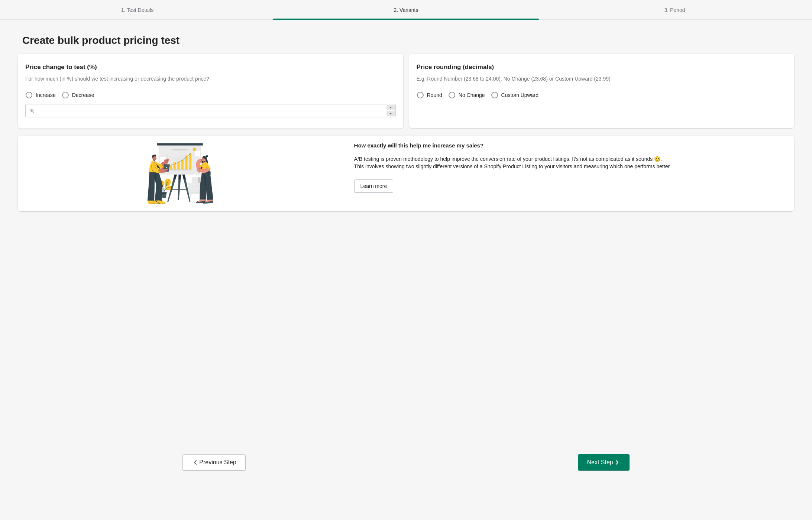  What do you see at coordinates (374, 186) in the screenshot?
I see `span: Learn more` at bounding box center [374, 186].